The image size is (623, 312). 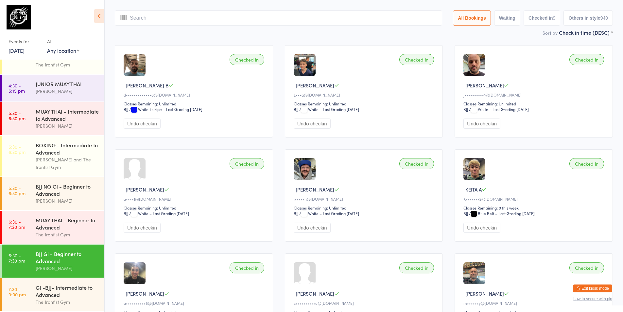 I want to click on img: image1754276822.png, so click(x=474, y=169).